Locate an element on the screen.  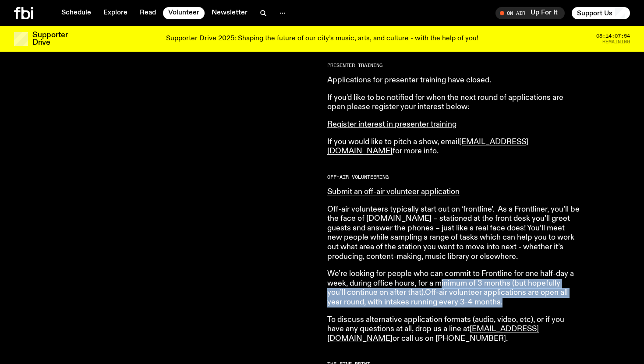
a: Submit an off-air volunteer application is located at coordinates (393, 192).